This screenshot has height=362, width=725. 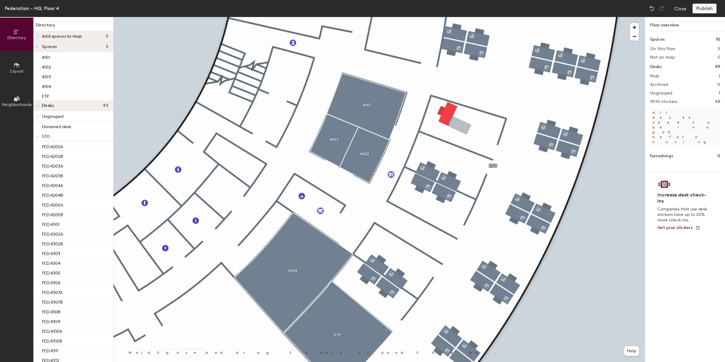 What do you see at coordinates (46, 56) in the screenshot?
I see `p: 4101` at bounding box center [46, 56].